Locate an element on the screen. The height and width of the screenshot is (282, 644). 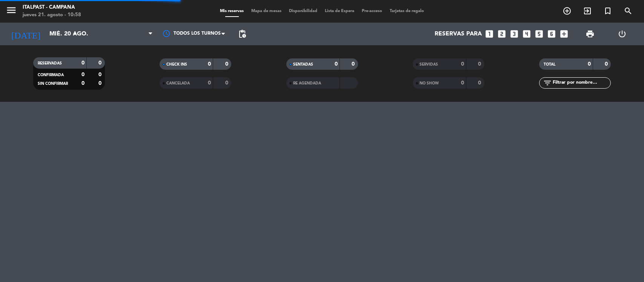
span: Reservas para is located at coordinates (458, 34).